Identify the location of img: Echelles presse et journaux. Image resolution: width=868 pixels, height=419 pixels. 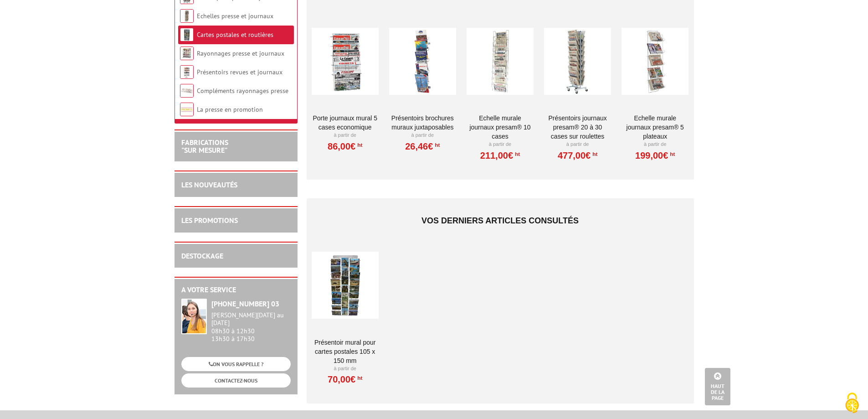
(187, 16).